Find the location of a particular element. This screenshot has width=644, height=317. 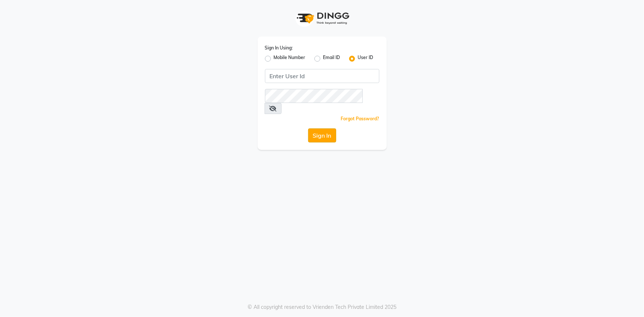

img: logo1.svg is located at coordinates (322, 18).